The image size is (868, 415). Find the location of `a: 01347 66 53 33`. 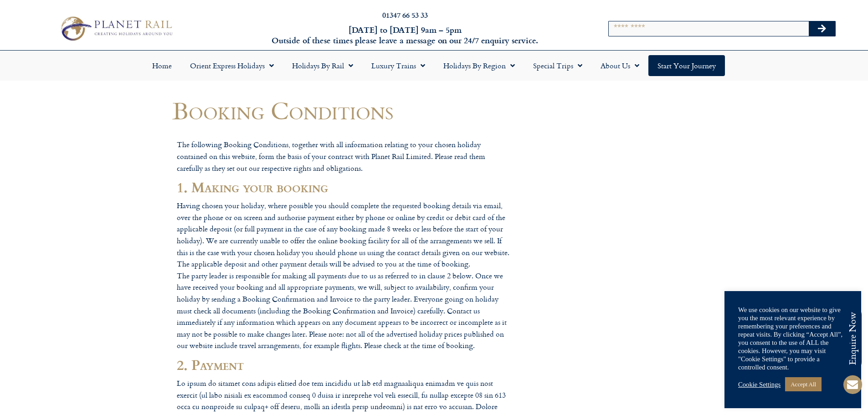

a: 01347 66 53 33 is located at coordinates (405, 15).